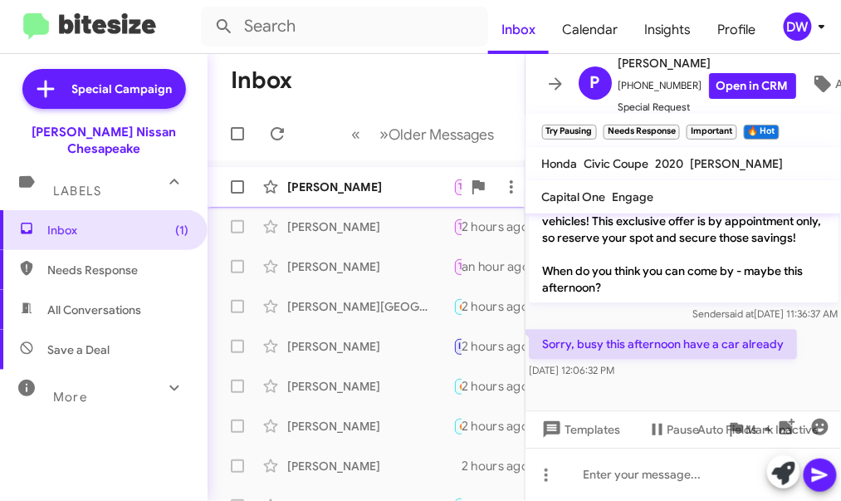 This screenshot has height=501, width=841. Describe the element at coordinates (738, 429) in the screenshot. I see `span: Auto Fields` at that location.